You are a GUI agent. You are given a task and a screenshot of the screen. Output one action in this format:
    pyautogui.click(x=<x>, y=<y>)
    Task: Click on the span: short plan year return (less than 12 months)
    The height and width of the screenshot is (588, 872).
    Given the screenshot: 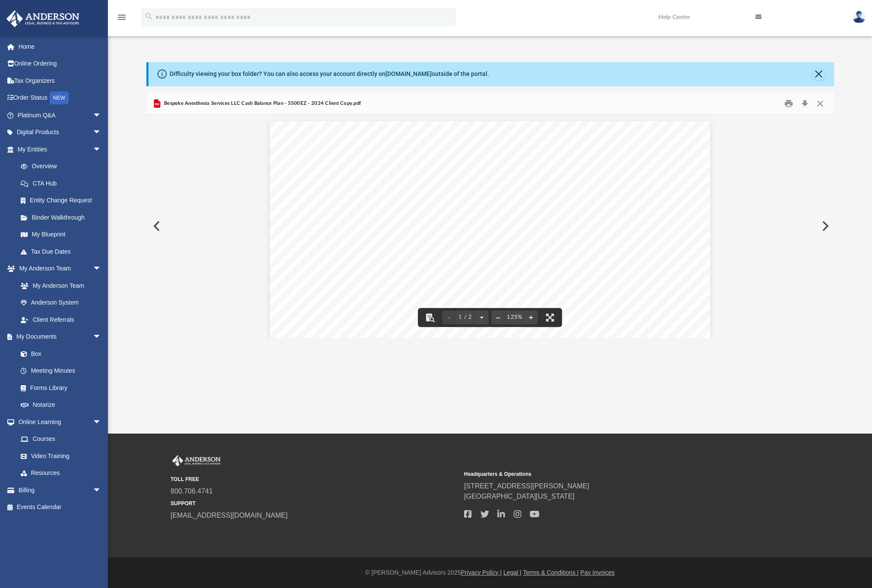 What is the action you would take?
    pyautogui.click(x=586, y=236)
    